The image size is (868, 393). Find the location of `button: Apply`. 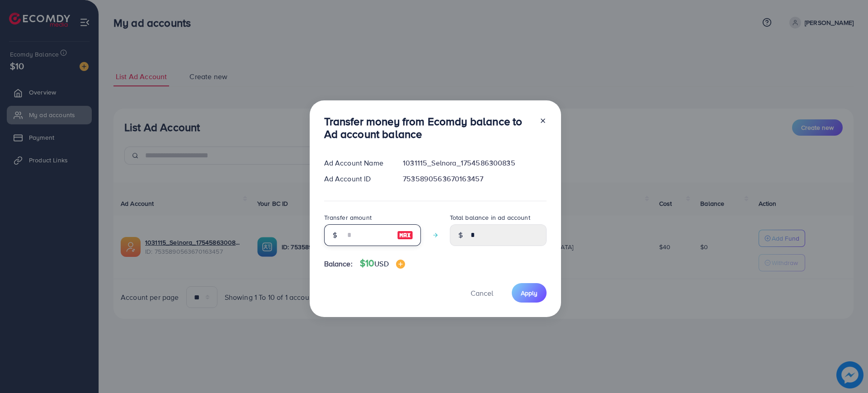

button: Apply is located at coordinates (529, 293).